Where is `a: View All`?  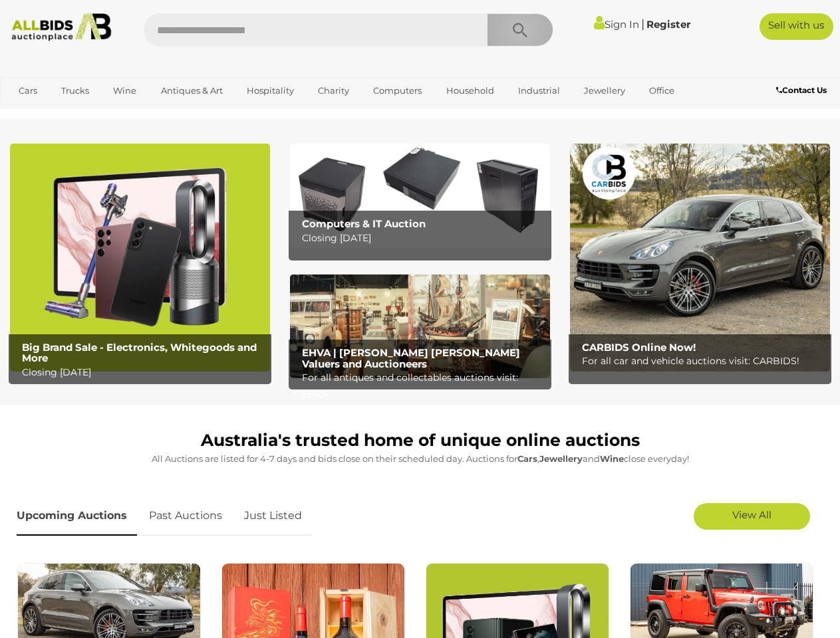
a: View All is located at coordinates (752, 516).